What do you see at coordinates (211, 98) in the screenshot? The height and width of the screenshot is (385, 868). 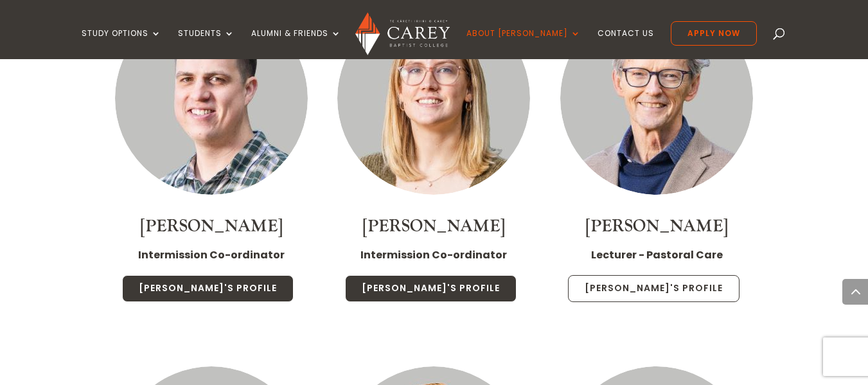 I see `a: Daniel Cuttriss 2023_square` at bounding box center [211, 98].